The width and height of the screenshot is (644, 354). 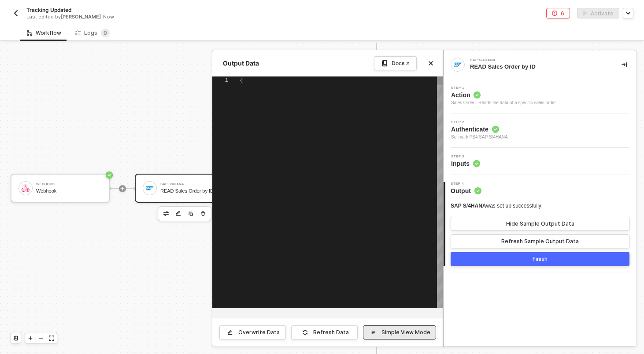 I want to click on div: SAP S/4HANA, so click(x=537, y=61).